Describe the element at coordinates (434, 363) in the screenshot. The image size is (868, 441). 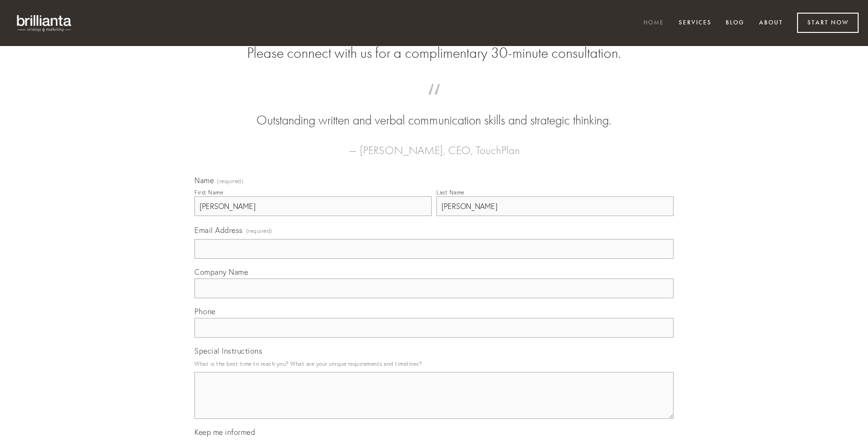
I see `p: What is the best time to reach you? What are your unique requirements and timelines?` at that location.